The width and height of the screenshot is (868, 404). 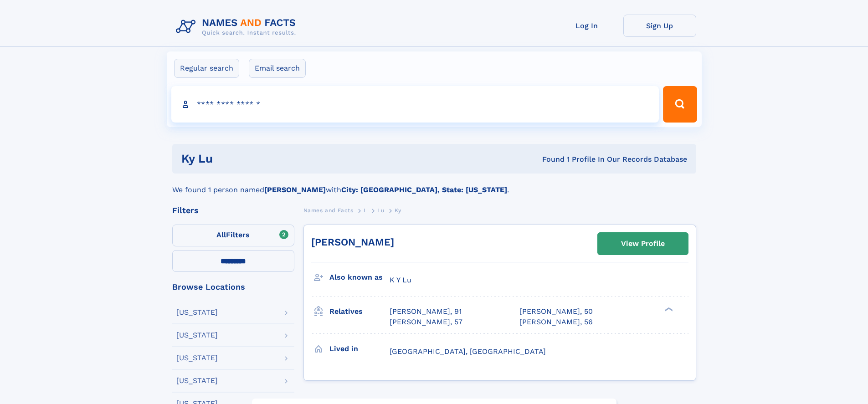 What do you see at coordinates (434, 184) in the screenshot?
I see `div: We found 1 person named with .` at bounding box center [434, 184].